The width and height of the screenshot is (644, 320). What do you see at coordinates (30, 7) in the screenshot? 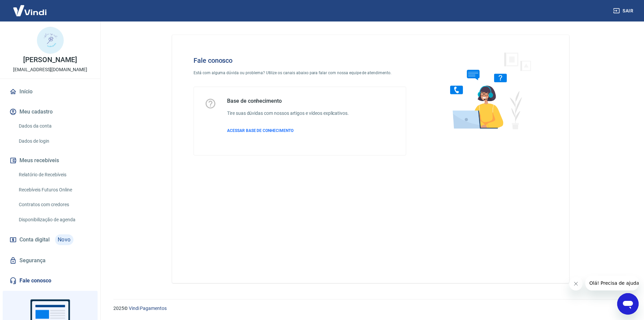
I see `span: Olá! Precisa de ajuda?` at bounding box center [30, 7].